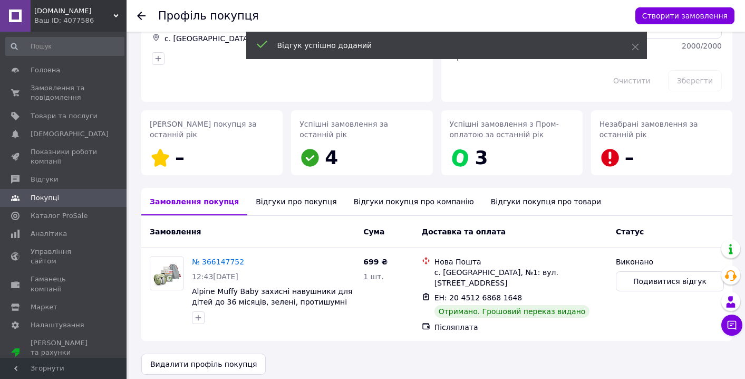 This screenshot has height=379, width=745. Describe the element at coordinates (375, 262) in the screenshot. I see `span: 699 ₴` at that location.